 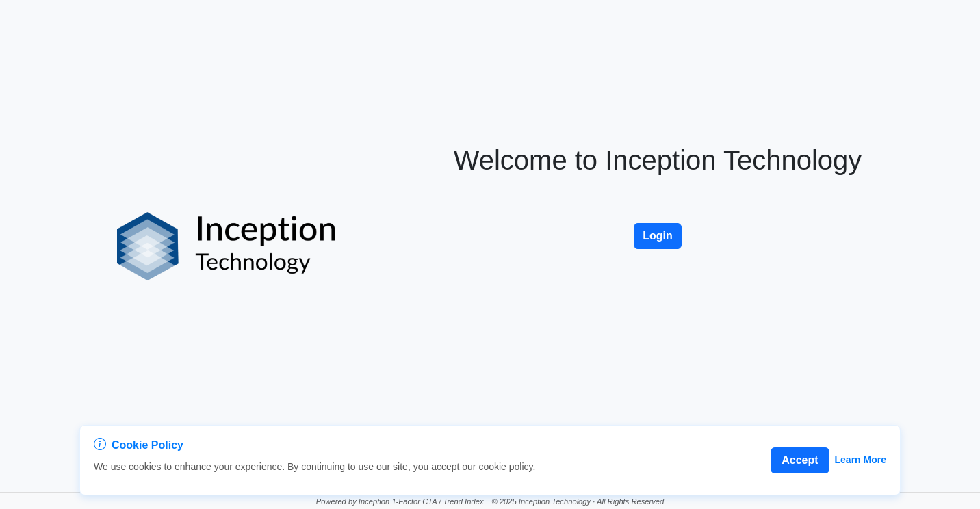 I want to click on button: Login, so click(x=658, y=236).